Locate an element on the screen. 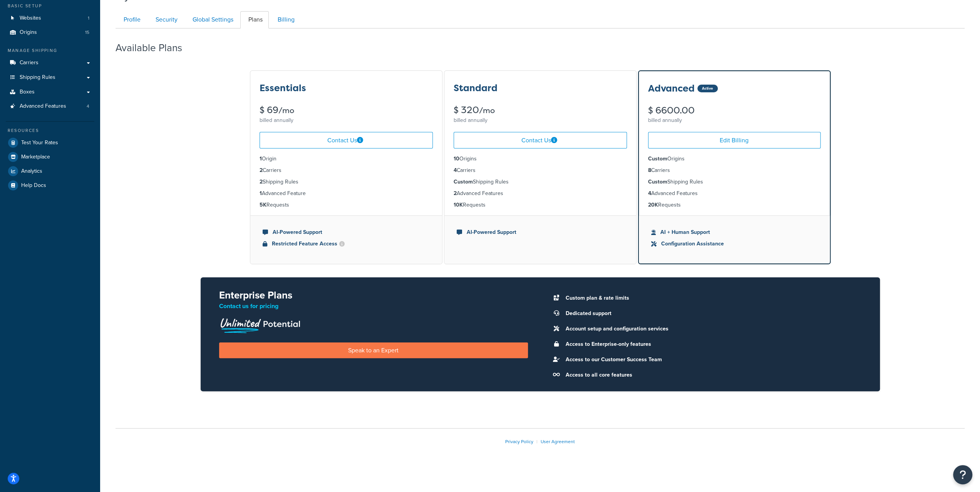 The width and height of the screenshot is (980, 492). a: Billing is located at coordinates (285, 19).